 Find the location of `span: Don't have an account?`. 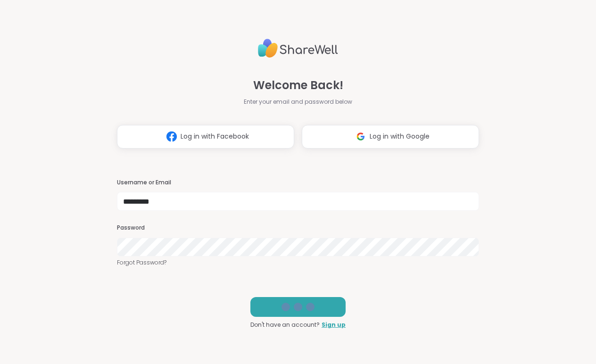

span: Don't have an account? is located at coordinates (285, 325).